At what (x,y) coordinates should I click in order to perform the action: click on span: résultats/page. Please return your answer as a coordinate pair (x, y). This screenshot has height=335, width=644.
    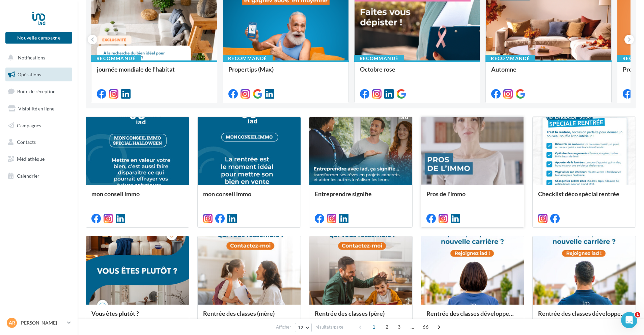
    Looking at the image, I should click on (329, 327).